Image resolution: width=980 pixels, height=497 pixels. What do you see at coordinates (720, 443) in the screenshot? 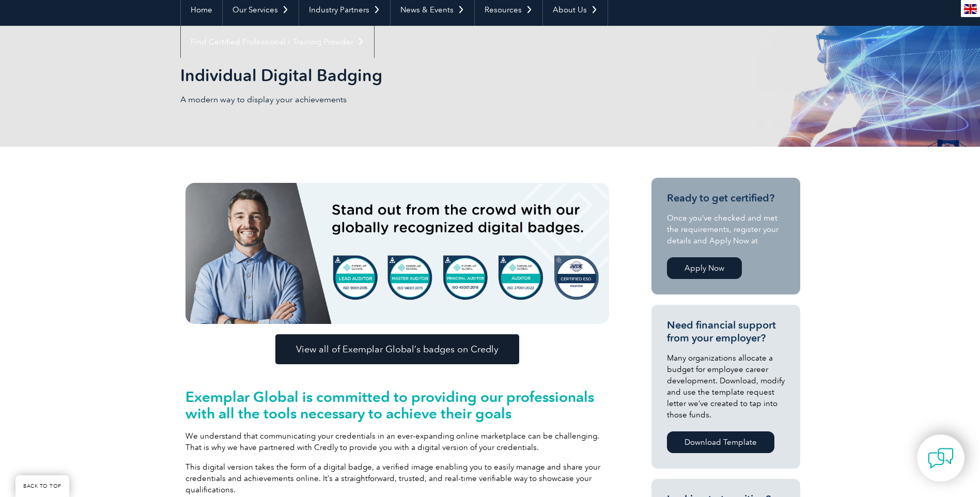
I see `a: Download Template` at bounding box center [720, 443].